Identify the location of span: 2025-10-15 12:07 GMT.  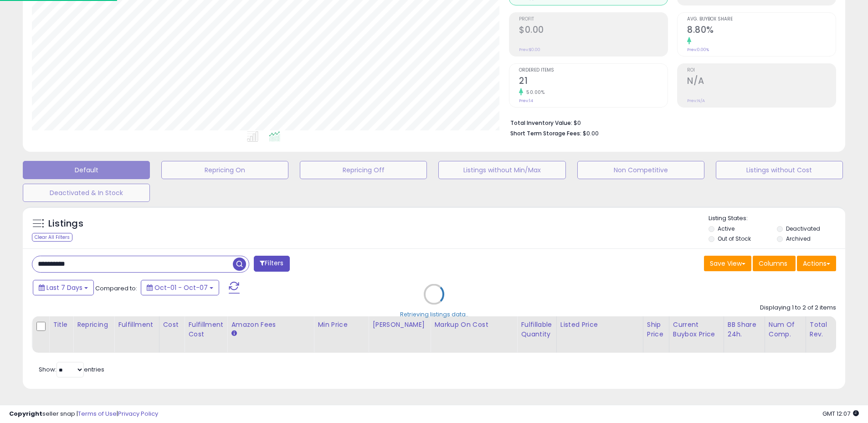
(840, 413).